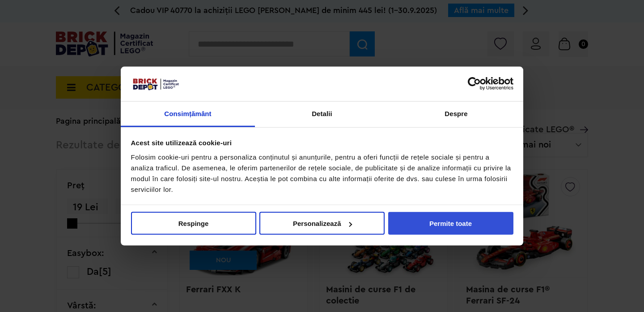 The image size is (644, 312). I want to click on button: Respinge, so click(194, 223).